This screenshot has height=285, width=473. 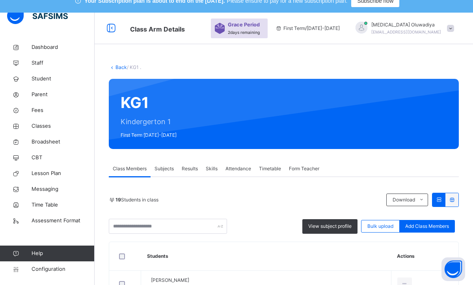 What do you see at coordinates (63, 189) in the screenshot?
I see `span: Messaging` at bounding box center [63, 189].